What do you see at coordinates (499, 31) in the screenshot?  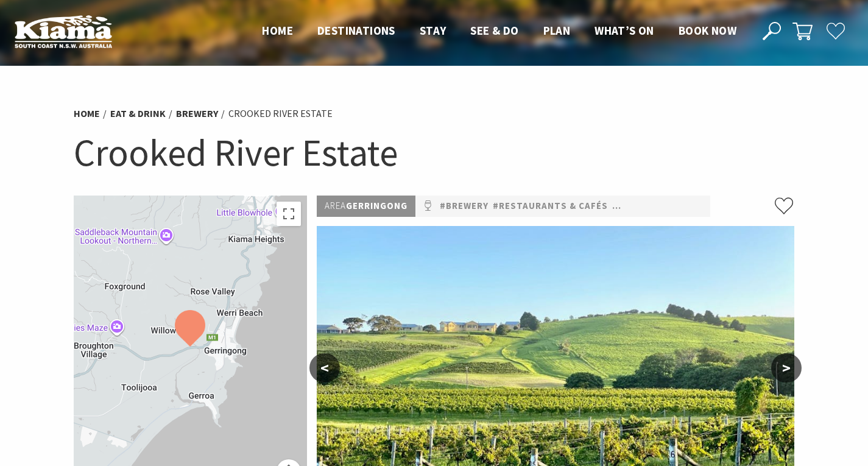 I see `nav: Main Menu` at bounding box center [499, 31].